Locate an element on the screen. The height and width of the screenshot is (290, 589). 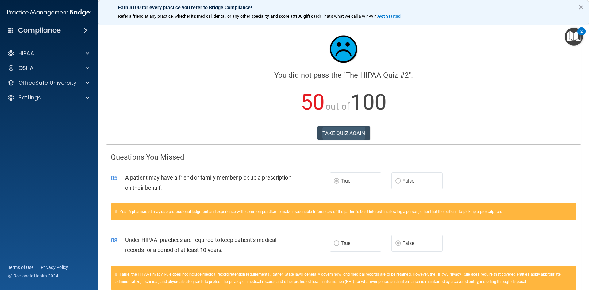
h4: You did not pass the " ". is located at coordinates (344, 75).